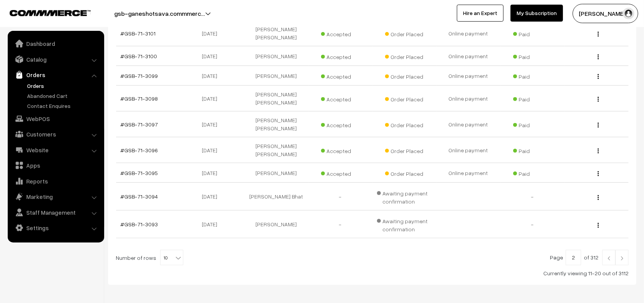 This screenshot has height=303, width=644. Describe the element at coordinates (56, 119) in the screenshot. I see `a: WebPOS` at that location.